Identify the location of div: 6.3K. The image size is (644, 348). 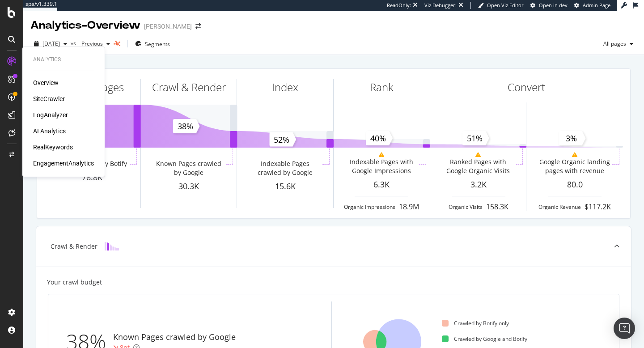
(381, 185).